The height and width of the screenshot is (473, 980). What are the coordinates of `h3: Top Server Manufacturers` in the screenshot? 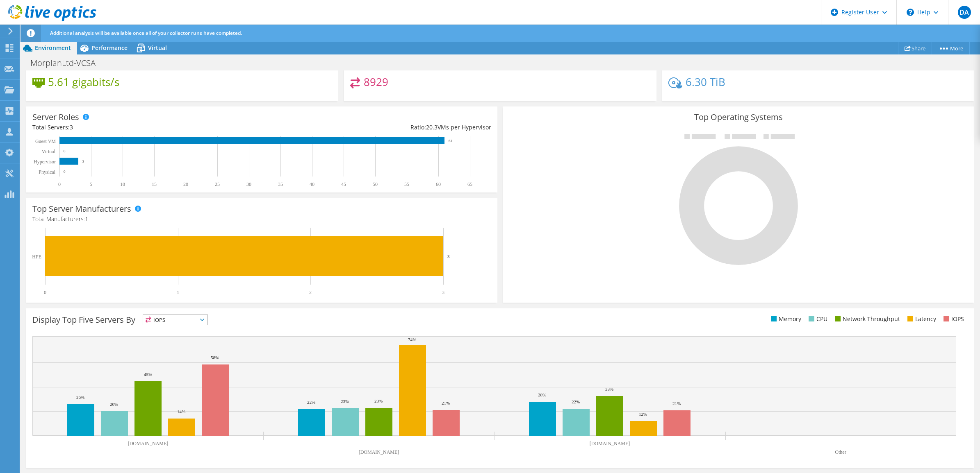 It's located at (82, 209).